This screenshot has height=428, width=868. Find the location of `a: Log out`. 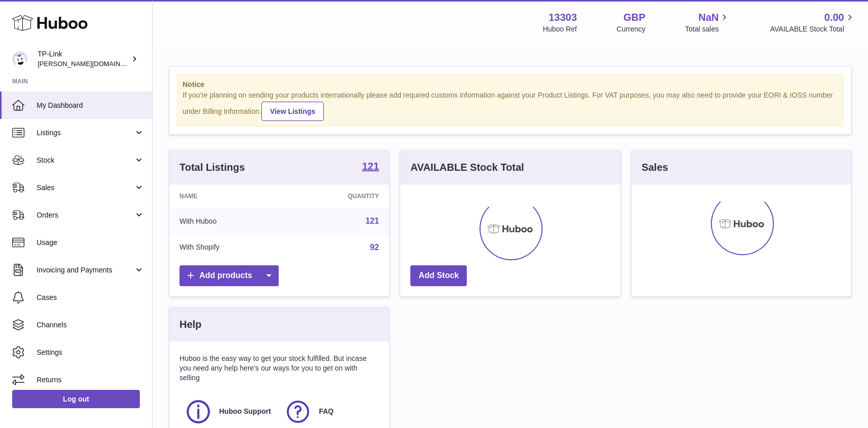

a: Log out is located at coordinates (76, 399).